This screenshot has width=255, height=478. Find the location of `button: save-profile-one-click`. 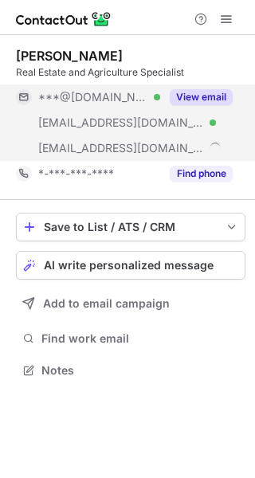

button: save-profile-one-click is located at coordinates (131, 227).